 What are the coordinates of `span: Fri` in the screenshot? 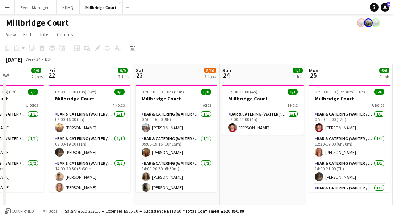 It's located at (52, 70).